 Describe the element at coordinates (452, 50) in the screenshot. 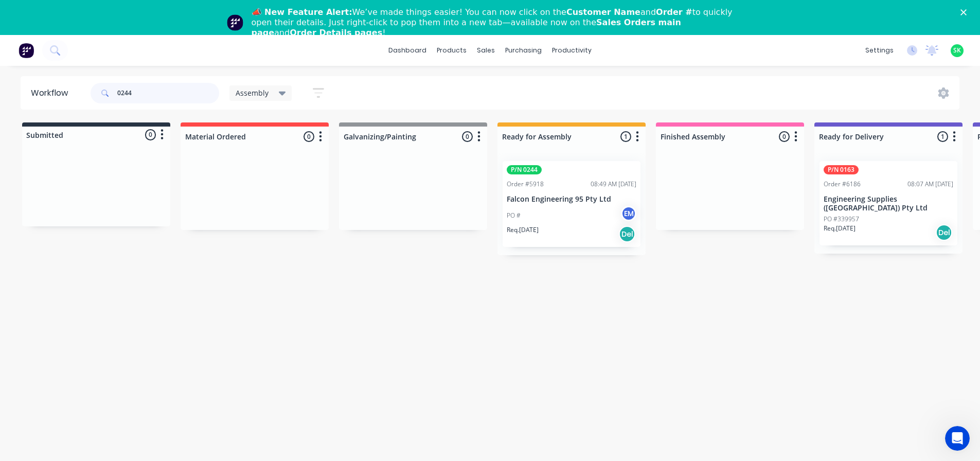

I see `div: products` at that location.